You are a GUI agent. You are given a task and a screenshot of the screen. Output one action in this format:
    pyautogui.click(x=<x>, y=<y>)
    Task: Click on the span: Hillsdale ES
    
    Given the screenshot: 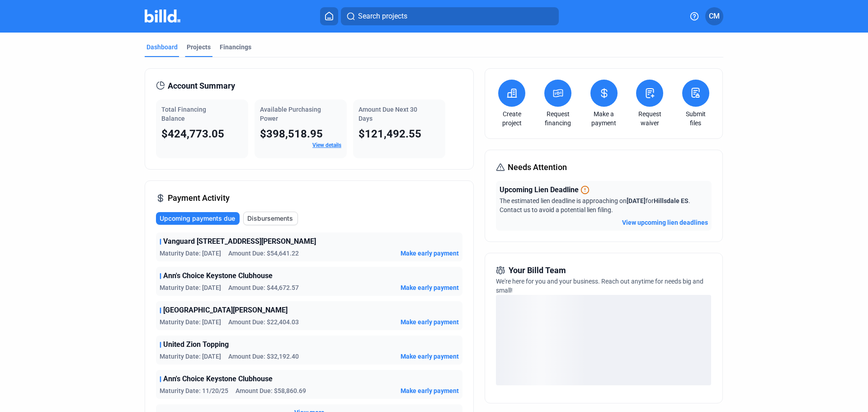 What is the action you would take?
    pyautogui.click(x=671, y=201)
    